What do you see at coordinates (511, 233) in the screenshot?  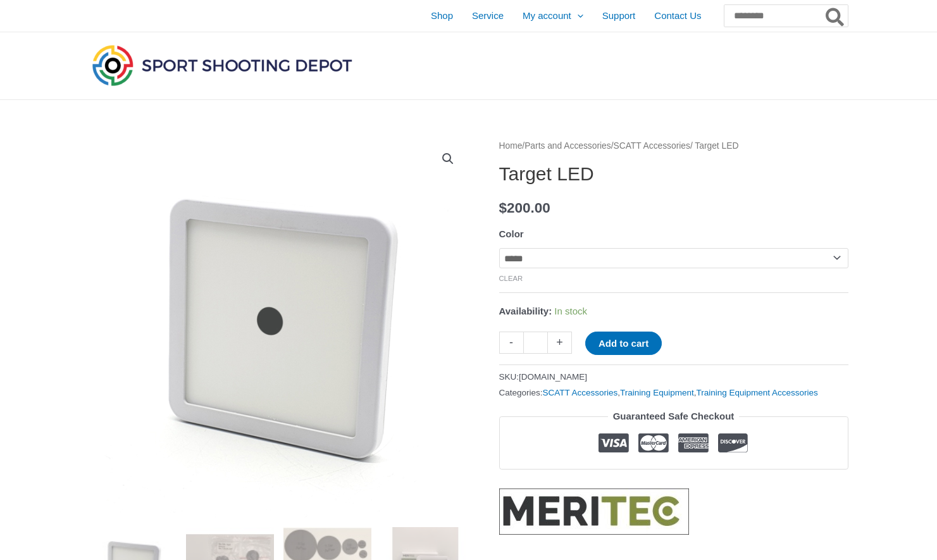 I see `label: Color` at bounding box center [511, 233].